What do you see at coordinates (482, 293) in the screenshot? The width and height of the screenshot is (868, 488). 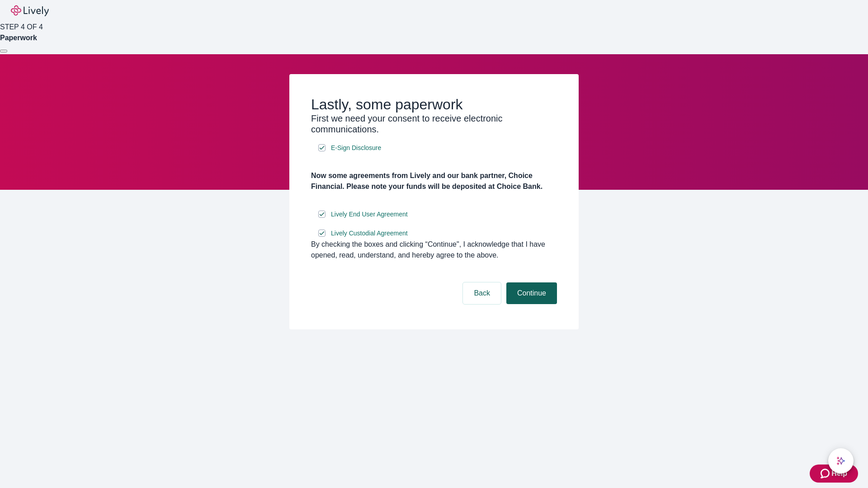 I see `button: Back` at bounding box center [482, 293].